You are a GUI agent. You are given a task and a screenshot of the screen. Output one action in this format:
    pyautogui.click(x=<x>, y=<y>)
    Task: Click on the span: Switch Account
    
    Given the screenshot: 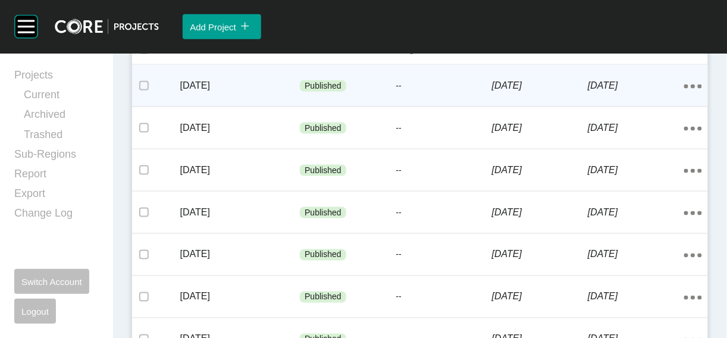 What is the action you would take?
    pyautogui.click(x=52, y=281)
    